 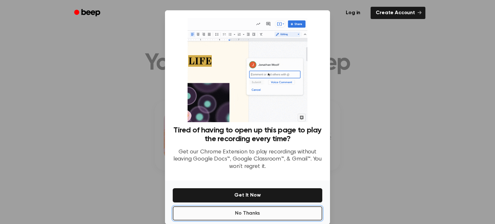 What do you see at coordinates (247, 70) in the screenshot?
I see `img: Beep extension in action` at bounding box center [247, 70].